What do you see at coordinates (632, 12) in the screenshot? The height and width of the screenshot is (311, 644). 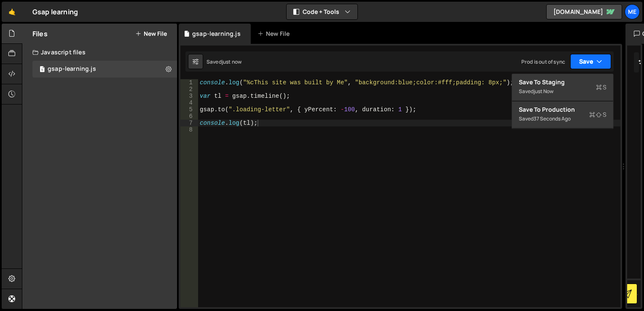 I see `a: Me` at bounding box center [632, 12].